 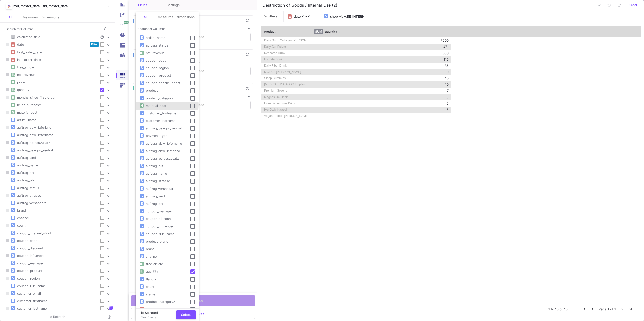 I want to click on span: coupon_discount, so click(x=159, y=219).